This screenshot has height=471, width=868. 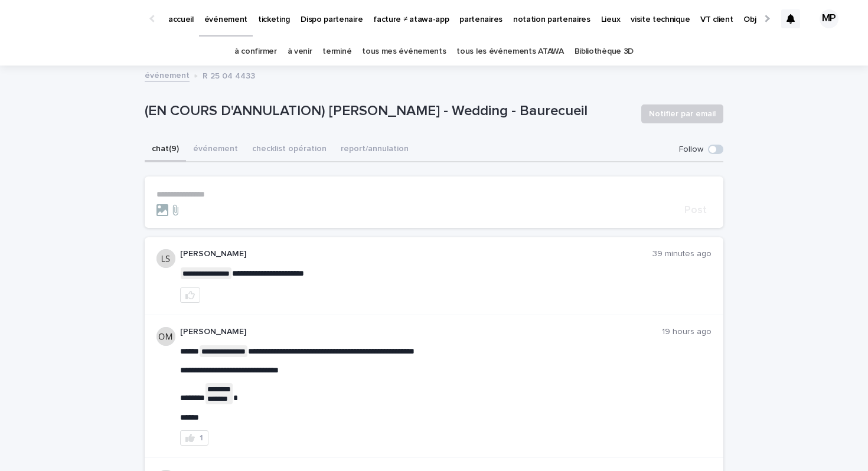 What do you see at coordinates (167, 75) in the screenshot?
I see `a: événement` at bounding box center [167, 75].